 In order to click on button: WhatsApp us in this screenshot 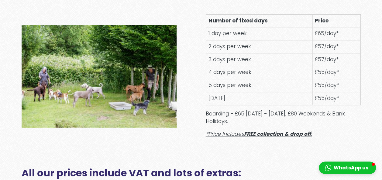, I will do `click(347, 168)`.